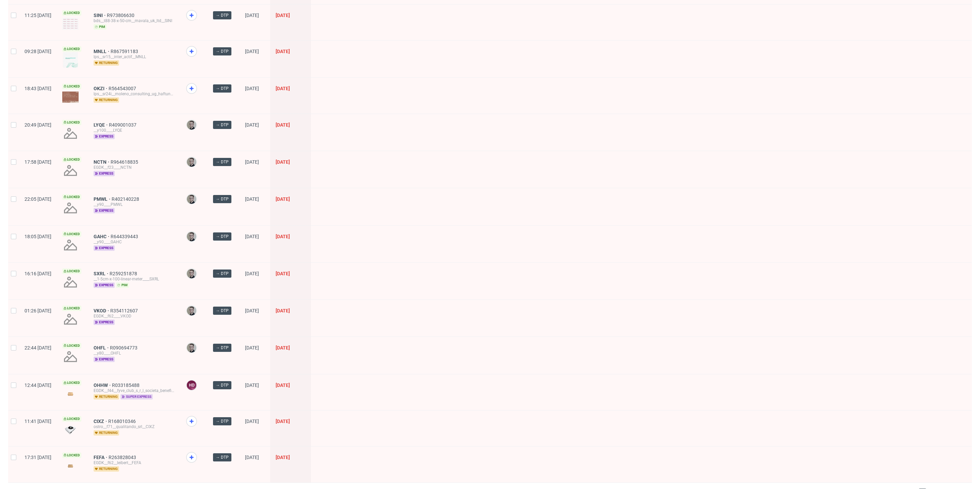 The image size is (980, 489). What do you see at coordinates (134, 463) in the screenshot?
I see `div: EGDK__f62__leibert__FEFA` at bounding box center [134, 463].